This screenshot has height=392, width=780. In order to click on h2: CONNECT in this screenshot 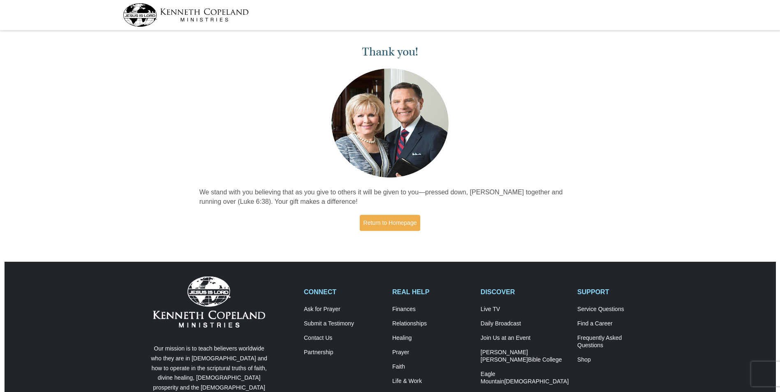, I will do `click(344, 292)`.